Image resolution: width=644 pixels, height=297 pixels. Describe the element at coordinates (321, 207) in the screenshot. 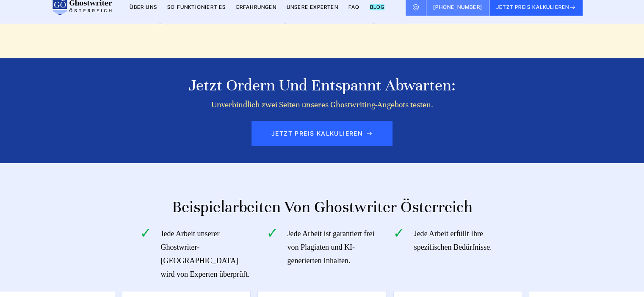

I see `h2: Beispielarbeiten von Ghostwriter Österreich` at that location.